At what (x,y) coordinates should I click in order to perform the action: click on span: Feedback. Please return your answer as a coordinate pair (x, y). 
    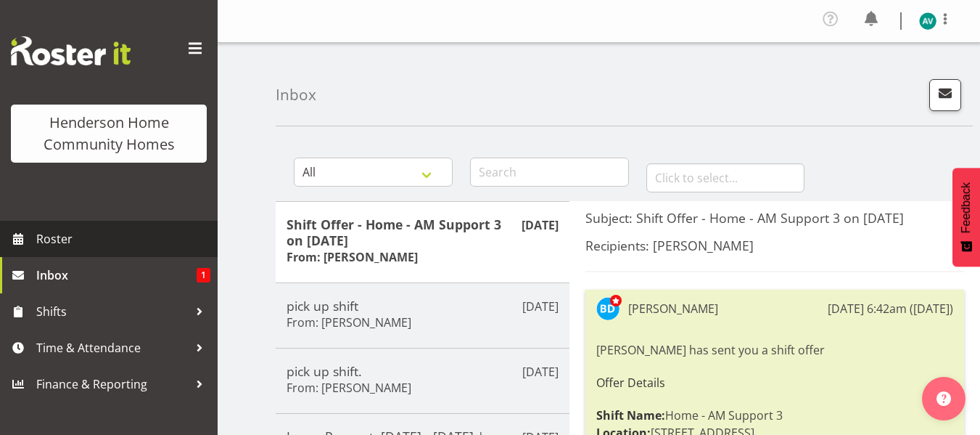
    Looking at the image, I should click on (965, 208).